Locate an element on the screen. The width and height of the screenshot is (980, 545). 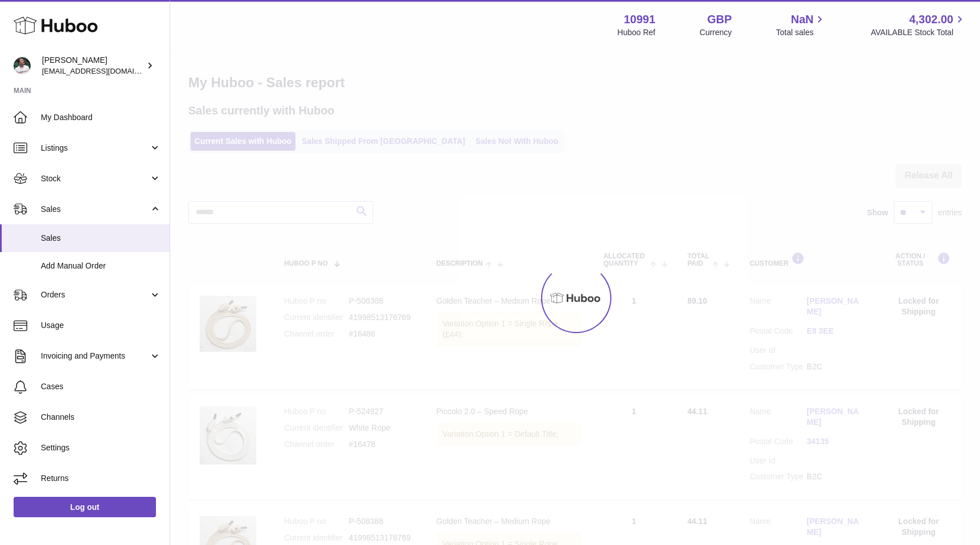
span: Channels is located at coordinates (101, 417).